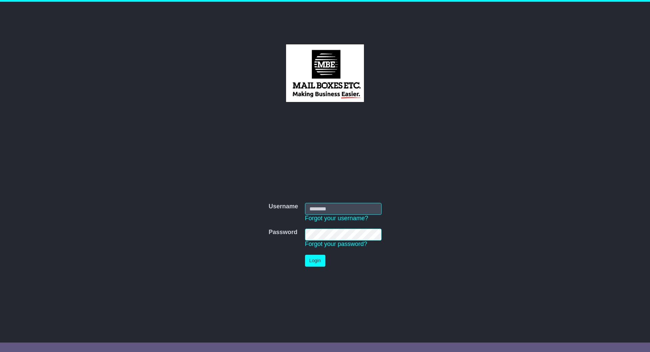 The height and width of the screenshot is (352, 650). Describe the element at coordinates (336, 244) in the screenshot. I see `a: Forgot your password?` at that location.